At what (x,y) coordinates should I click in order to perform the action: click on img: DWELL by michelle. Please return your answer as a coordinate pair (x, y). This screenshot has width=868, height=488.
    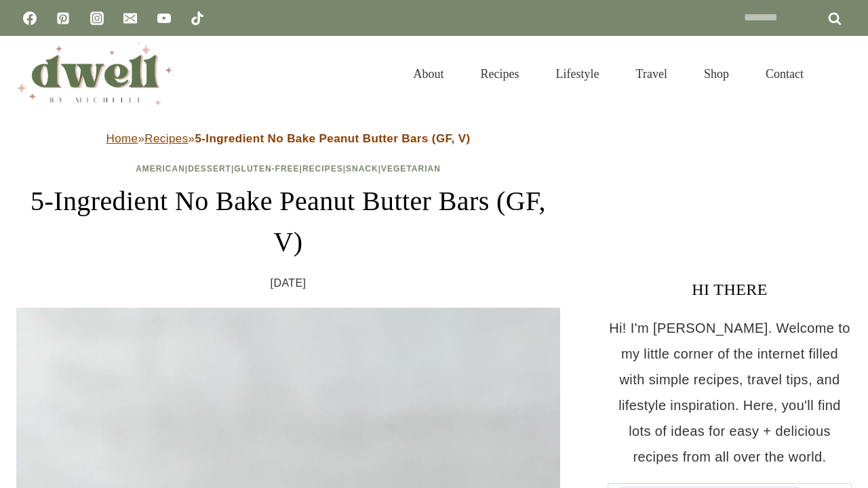
    Looking at the image, I should click on (94, 74).